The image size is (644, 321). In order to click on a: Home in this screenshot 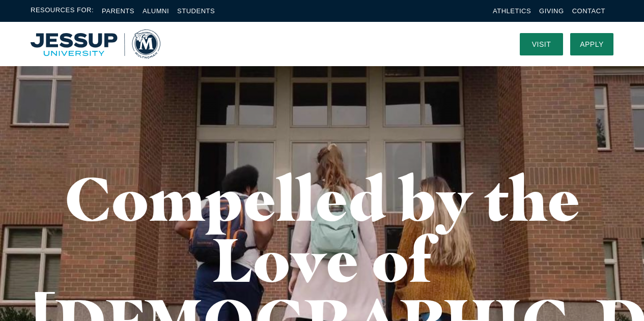, I will do `click(95, 44)`.